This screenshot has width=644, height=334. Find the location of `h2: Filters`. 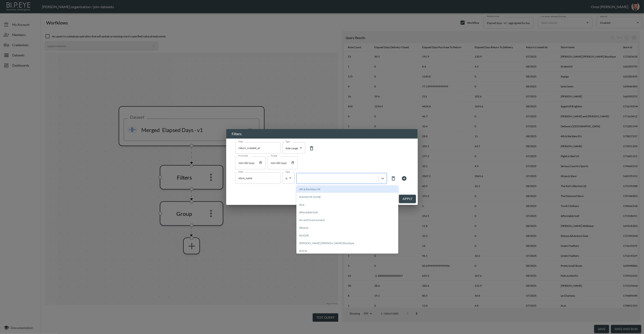

h2: Filters is located at coordinates (322, 134).